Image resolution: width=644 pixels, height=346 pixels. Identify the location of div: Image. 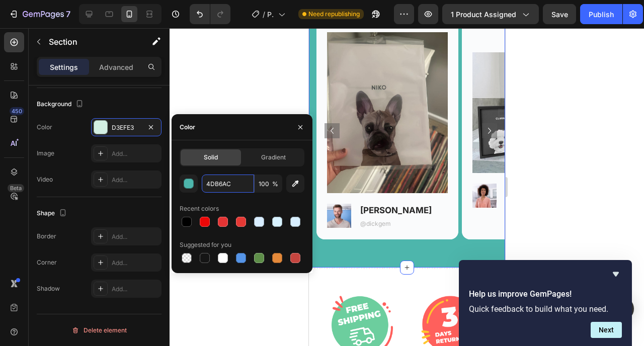
(46, 154).